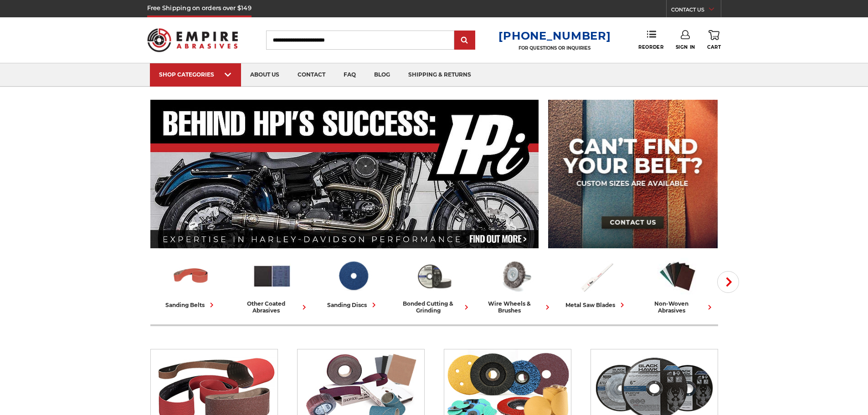 The width and height of the screenshot is (868, 415). Describe the element at coordinates (193, 40) in the screenshot. I see `img: Empire Abrasives` at that location.